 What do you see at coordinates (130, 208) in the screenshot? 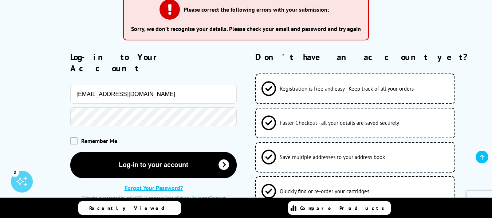
I see `a: Recently Viewed` at bounding box center [130, 208].